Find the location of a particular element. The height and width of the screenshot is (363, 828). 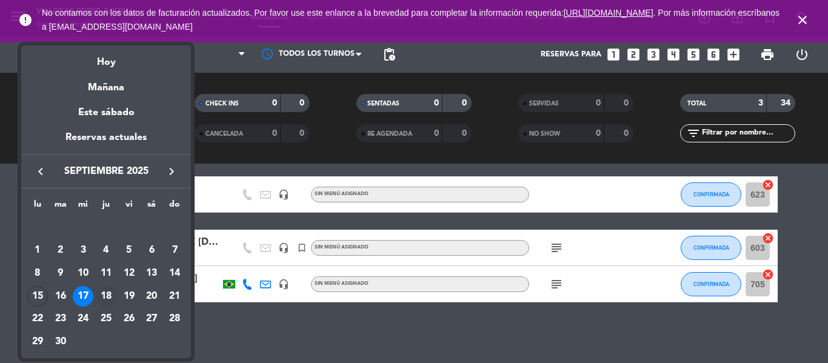

th: miércoles is located at coordinates (83, 207).